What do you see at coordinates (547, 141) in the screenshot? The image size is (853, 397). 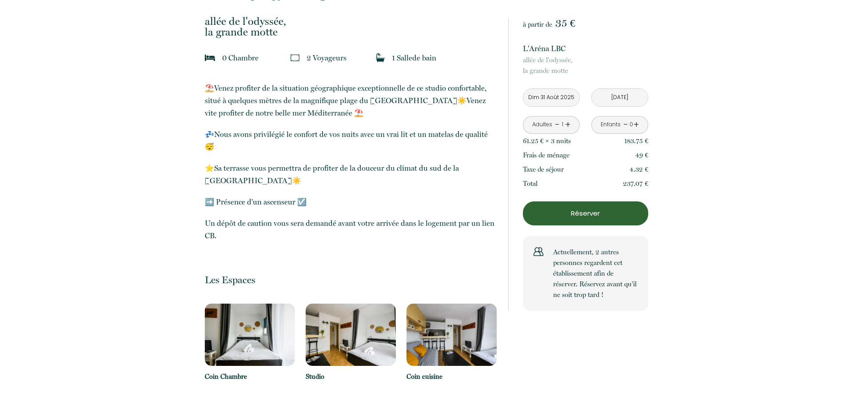 I see `p: 61.25 € × 3 nuit` at bounding box center [547, 141].